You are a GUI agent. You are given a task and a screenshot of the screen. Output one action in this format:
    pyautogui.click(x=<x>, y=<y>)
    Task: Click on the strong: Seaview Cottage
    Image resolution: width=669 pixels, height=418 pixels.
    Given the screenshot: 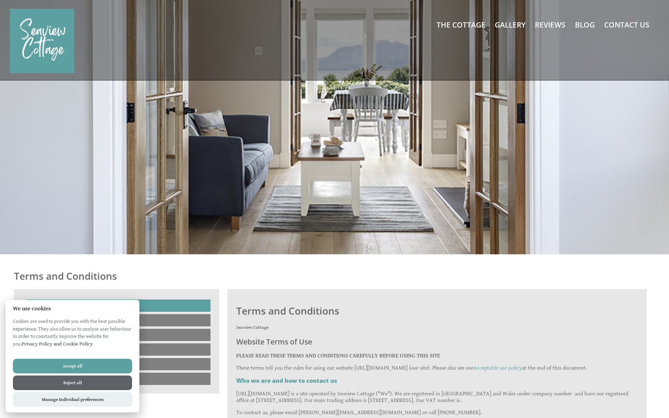 What is the action you would take?
    pyautogui.click(x=252, y=328)
    